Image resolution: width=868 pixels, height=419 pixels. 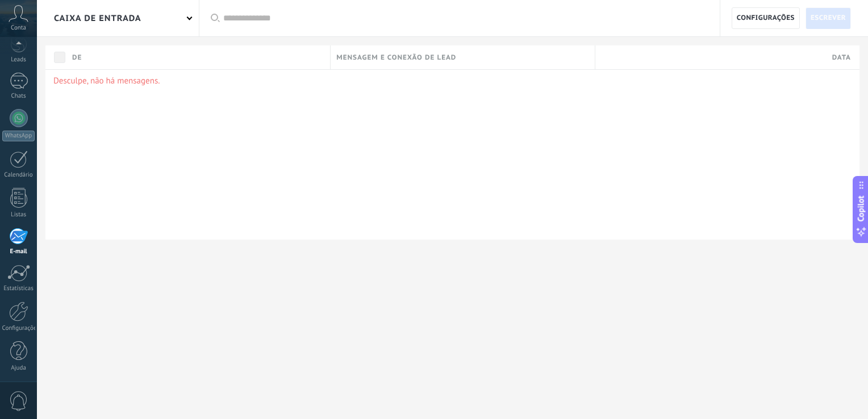 I want to click on div: Configurações, so click(x=19, y=328).